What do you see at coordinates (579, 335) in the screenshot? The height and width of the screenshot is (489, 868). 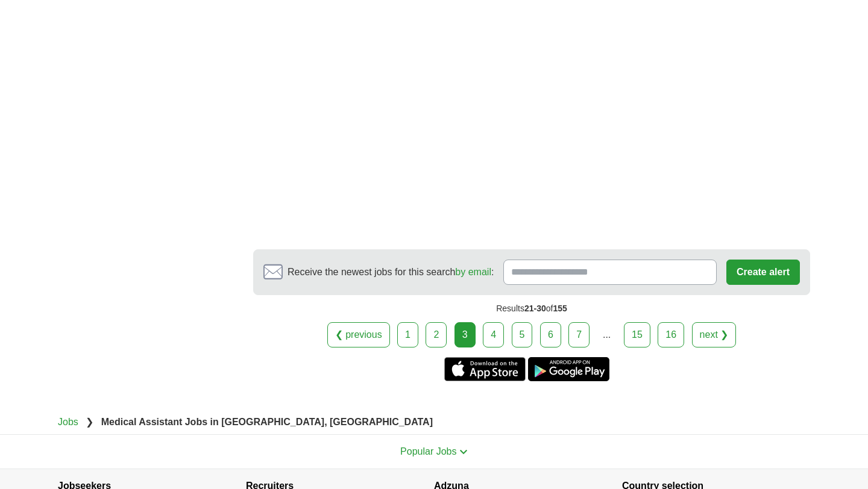 I see `a: 7` at bounding box center [579, 335].